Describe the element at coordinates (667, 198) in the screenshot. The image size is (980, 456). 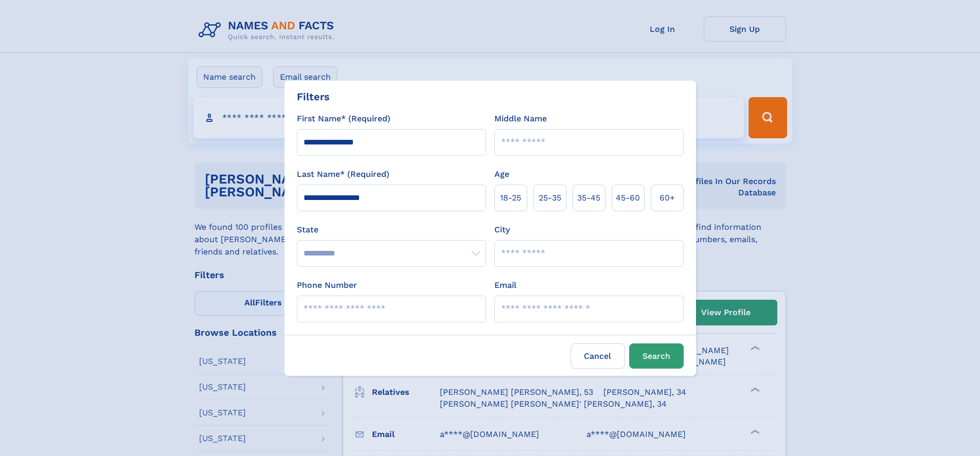
I see `span: 60+` at that location.